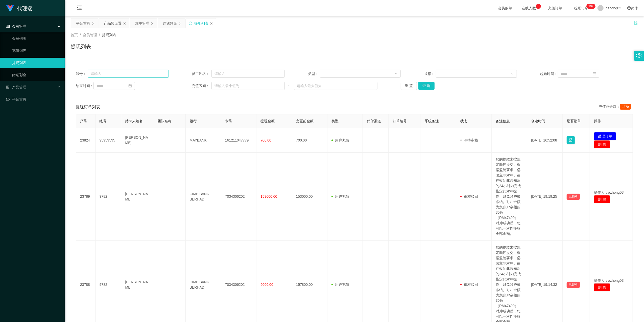 This screenshot has width=644, height=322. Describe the element at coordinates (248, 86) in the screenshot. I see `input: 请输入最小值为` at that location.